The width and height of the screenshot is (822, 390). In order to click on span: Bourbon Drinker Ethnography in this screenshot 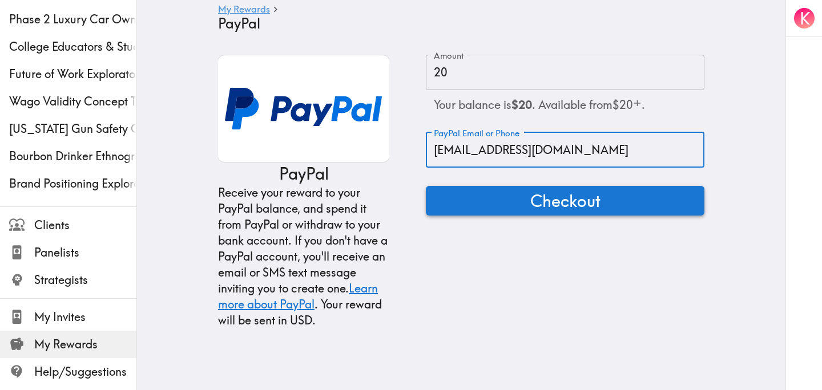, I will do `click(72, 156)`.